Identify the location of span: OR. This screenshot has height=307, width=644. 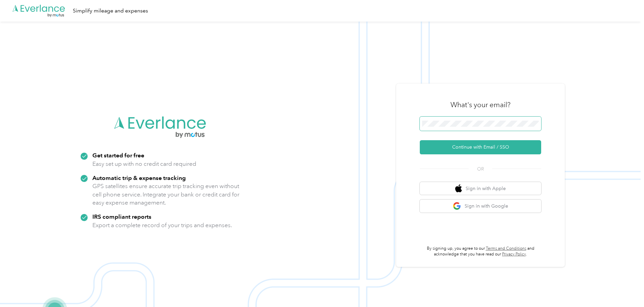
(481, 169).